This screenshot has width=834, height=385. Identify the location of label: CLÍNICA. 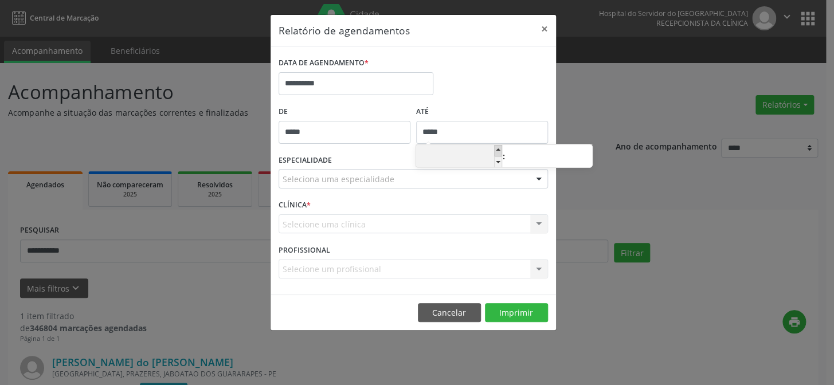
(295, 205).